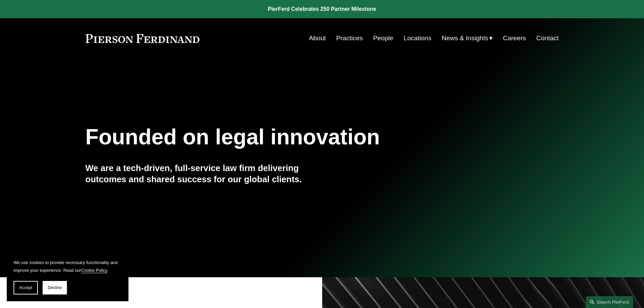  I want to click on span: News & Insights, so click(465, 38).